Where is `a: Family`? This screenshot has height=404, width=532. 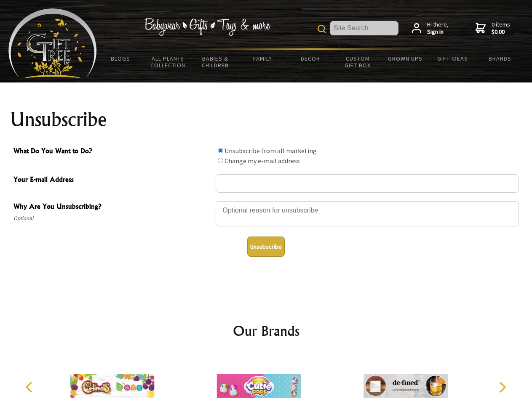 a: Family is located at coordinates (263, 59).